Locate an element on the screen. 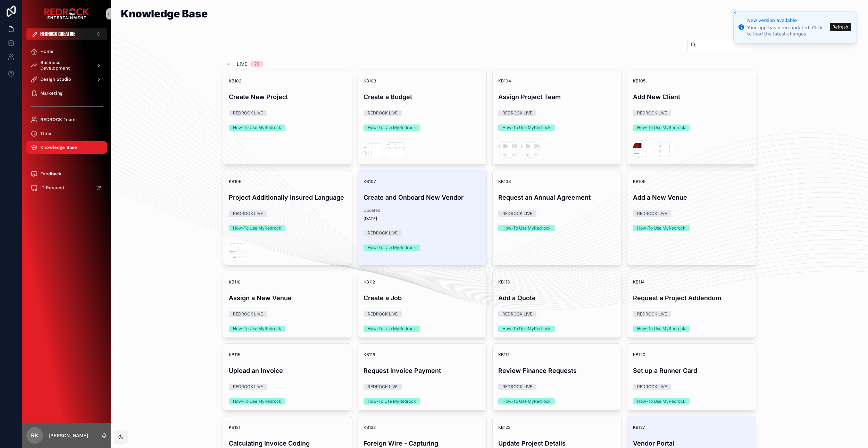 Image resolution: width=868 pixels, height=448 pixels. a: Feedback is located at coordinates (67, 174).